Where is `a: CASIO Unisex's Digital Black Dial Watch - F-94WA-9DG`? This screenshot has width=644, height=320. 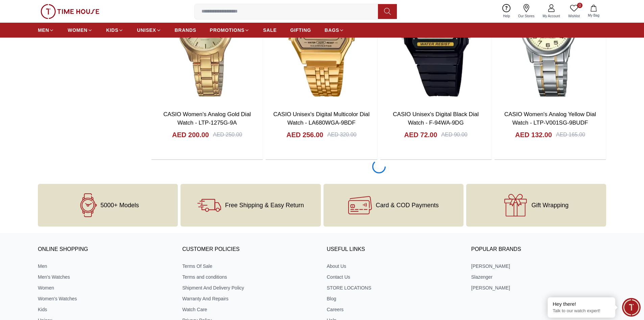 a: CASIO Unisex's Digital Black Dial Watch - F-94WA-9DG is located at coordinates (436, 119).